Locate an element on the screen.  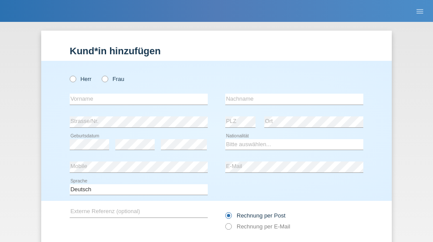
label: Frau is located at coordinates (113, 79).